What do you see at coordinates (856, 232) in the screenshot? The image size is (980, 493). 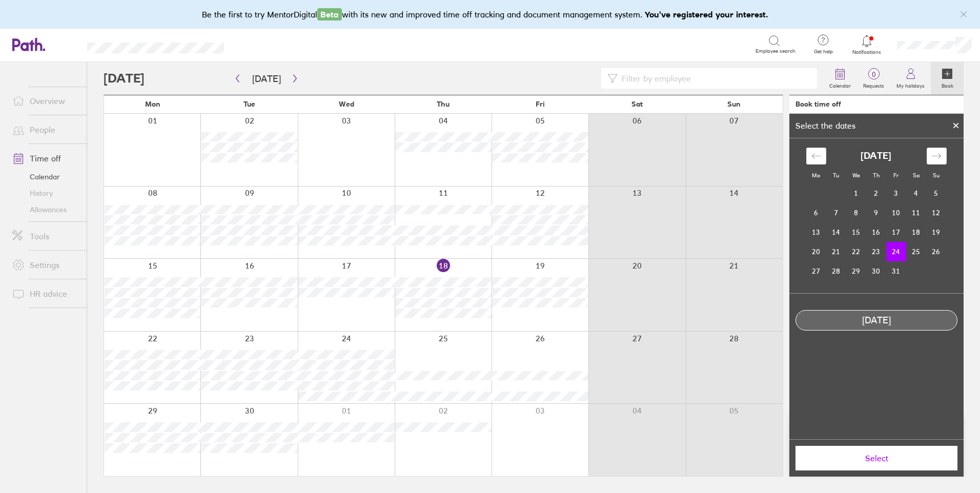 I see `td: Wednesday, October 15, 2025` at bounding box center [856, 232].